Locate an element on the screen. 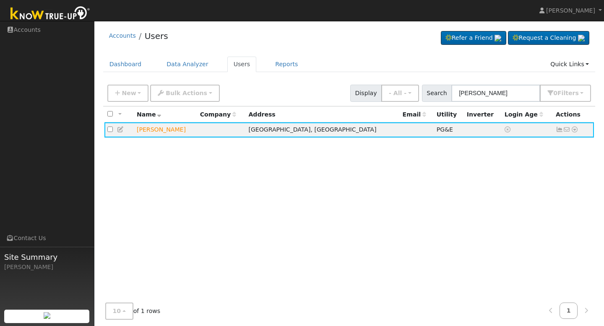 This screenshot has width=604, height=326. a: Reports is located at coordinates (287, 64).